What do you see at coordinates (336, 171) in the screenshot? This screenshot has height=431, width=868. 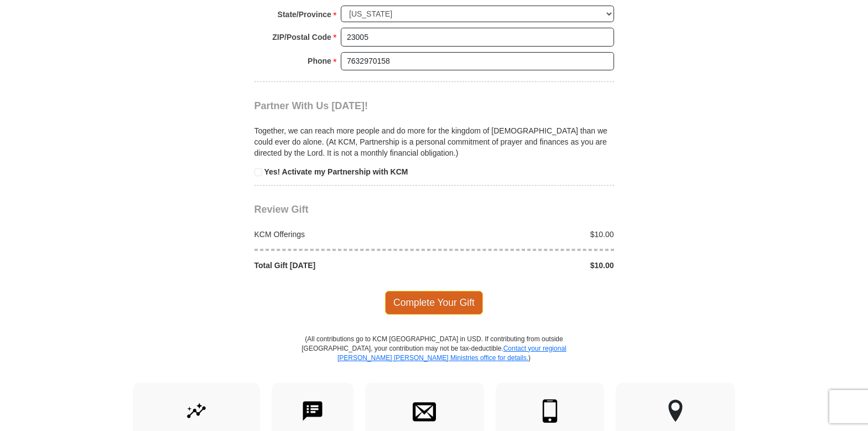 I see `strong: Yes! Activate my Partnership with KCM` at bounding box center [336, 171].